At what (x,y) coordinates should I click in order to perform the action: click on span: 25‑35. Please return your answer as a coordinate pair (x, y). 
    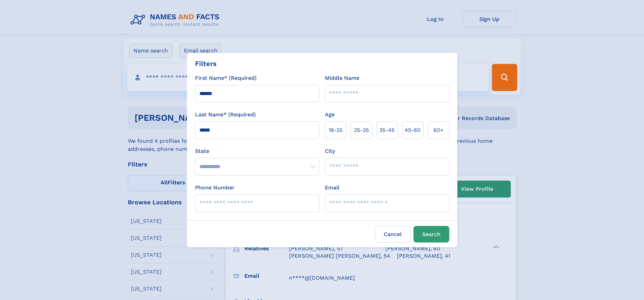
    Looking at the image, I should click on (361, 130).